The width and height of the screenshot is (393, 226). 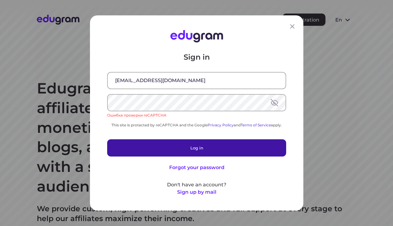 What do you see at coordinates (197, 36) in the screenshot?
I see `img: Edugram Logo` at bounding box center [197, 36].